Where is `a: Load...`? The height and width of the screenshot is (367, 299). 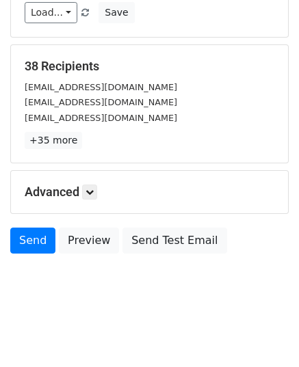 a: Load... is located at coordinates (51, 12).